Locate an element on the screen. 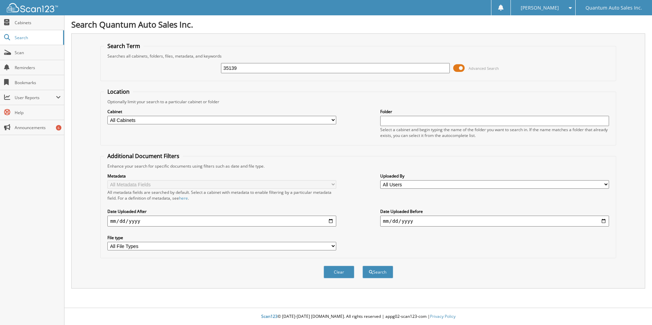 The width and height of the screenshot is (652, 325). input: end is located at coordinates (494, 221).